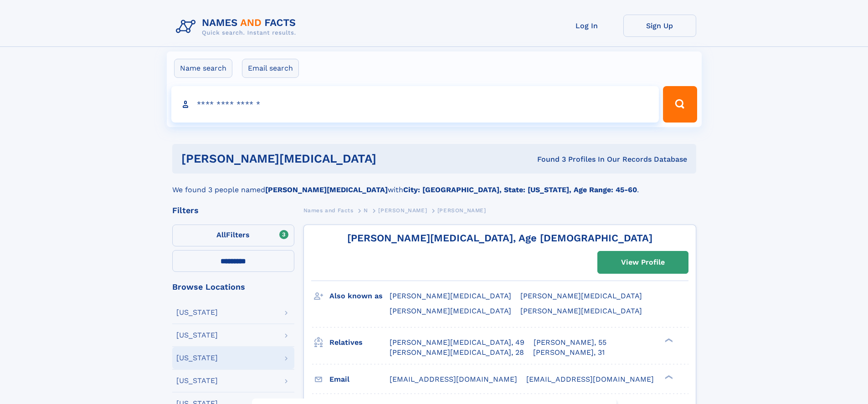 Image resolution: width=868 pixels, height=404 pixels. What do you see at coordinates (680, 104) in the screenshot?
I see `button: Search Button` at bounding box center [680, 104].